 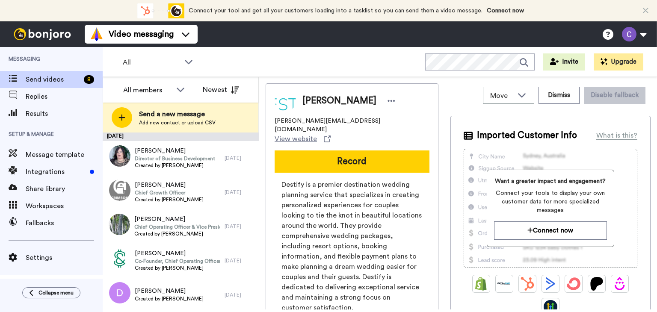 What do you see at coordinates (335, 11) in the screenshot?
I see `span: Connect your tool and get all your customers loading into a tasklist so you can send them a video...` at bounding box center [335, 11].